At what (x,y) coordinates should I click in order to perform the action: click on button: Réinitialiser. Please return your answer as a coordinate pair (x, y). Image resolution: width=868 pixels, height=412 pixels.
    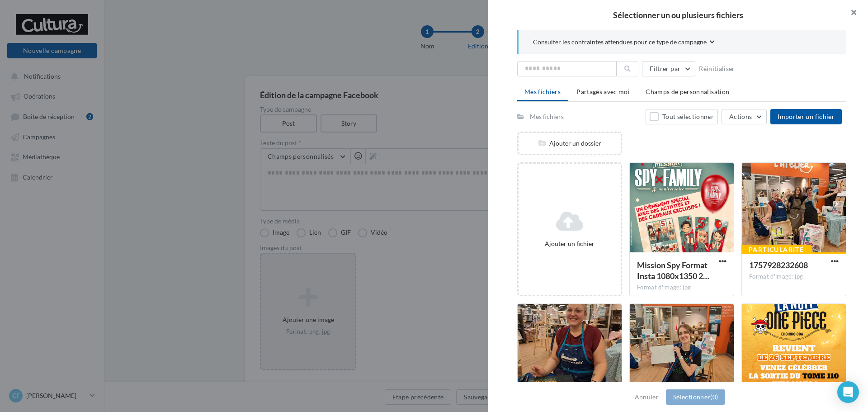
    Looking at the image, I should click on (717, 69).